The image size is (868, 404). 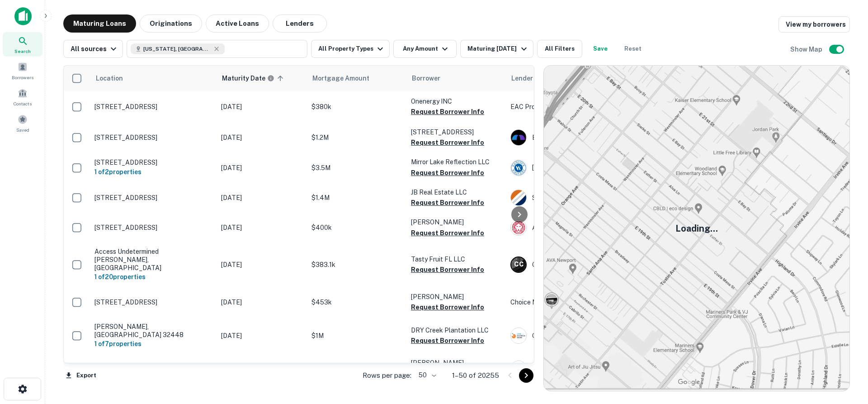 I want to click on p: $1.2M, so click(x=357, y=138).